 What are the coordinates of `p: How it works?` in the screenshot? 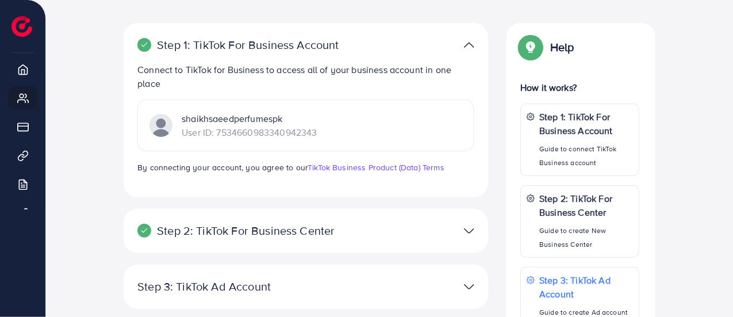 It's located at (579, 87).